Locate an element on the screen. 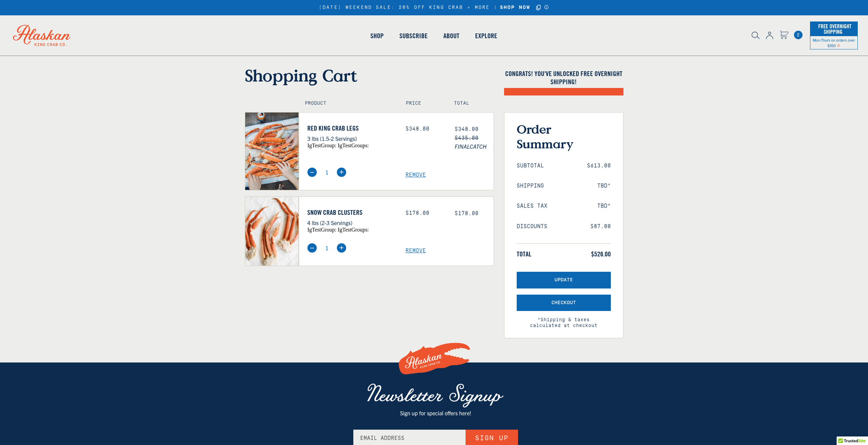  h4: Product is located at coordinates (348, 103).